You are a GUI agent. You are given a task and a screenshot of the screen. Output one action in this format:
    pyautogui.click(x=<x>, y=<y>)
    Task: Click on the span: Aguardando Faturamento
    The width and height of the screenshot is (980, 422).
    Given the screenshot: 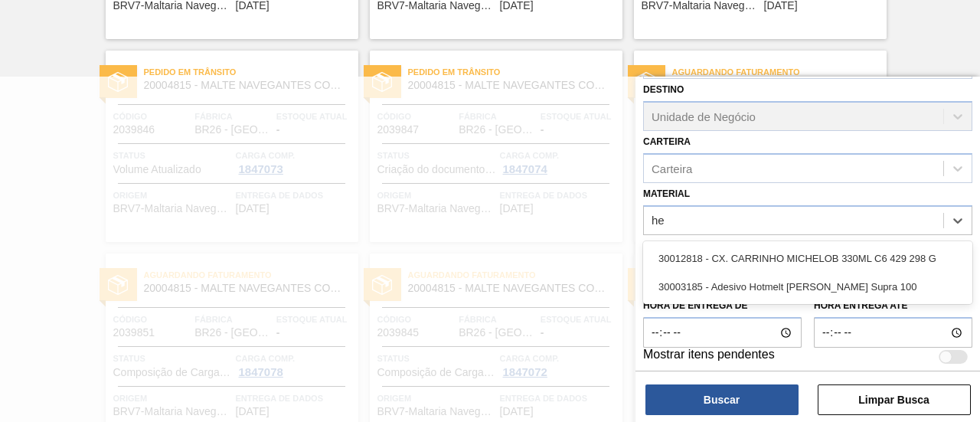 What is the action you would take?
    pyautogui.click(x=779, y=72)
    